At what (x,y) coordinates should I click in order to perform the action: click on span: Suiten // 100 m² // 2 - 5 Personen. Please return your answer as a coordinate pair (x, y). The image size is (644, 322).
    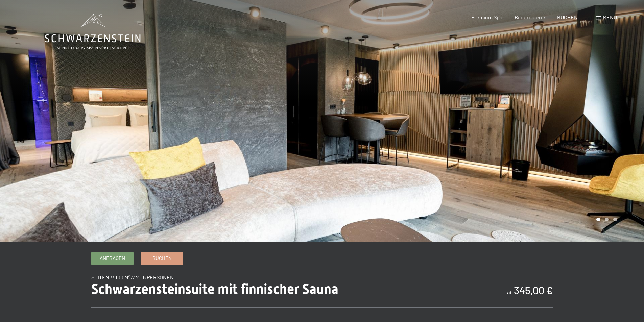
    Looking at the image, I should click on (133, 277).